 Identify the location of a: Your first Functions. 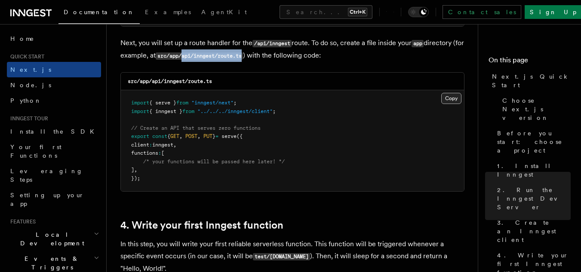
(54, 151).